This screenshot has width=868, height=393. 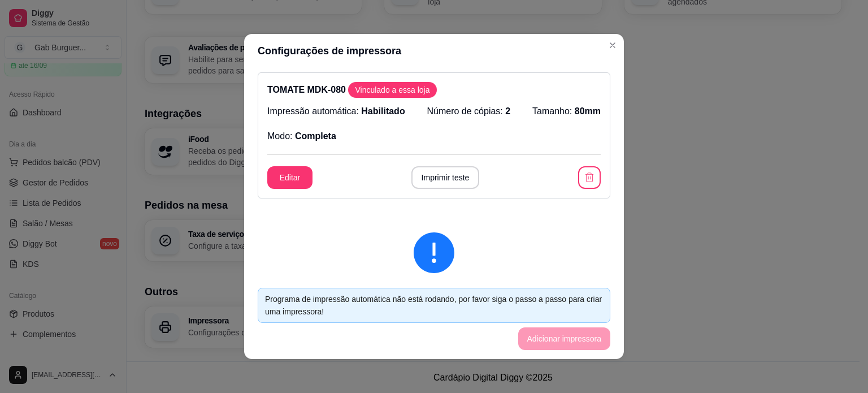 I want to click on p: Modo:, so click(x=302, y=136).